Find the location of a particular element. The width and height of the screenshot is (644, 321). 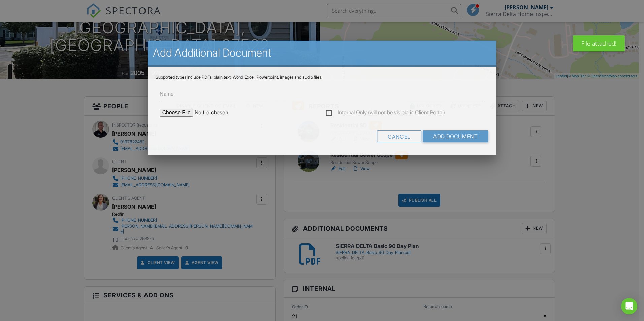

div: Cancel is located at coordinates (400, 136).